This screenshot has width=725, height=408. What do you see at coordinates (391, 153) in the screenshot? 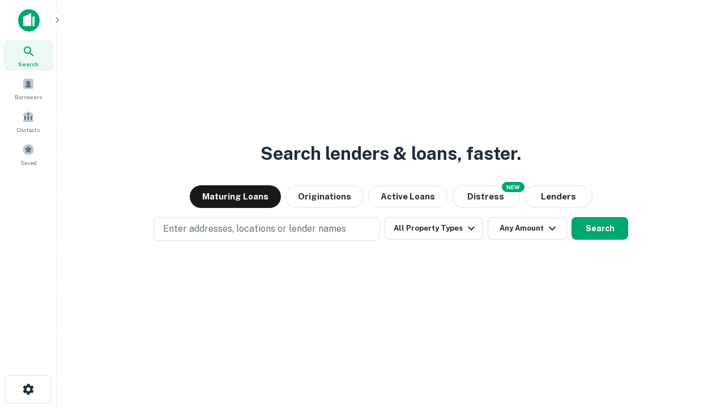
I see `h3: Search lenders & loans, faster.` at bounding box center [391, 153].